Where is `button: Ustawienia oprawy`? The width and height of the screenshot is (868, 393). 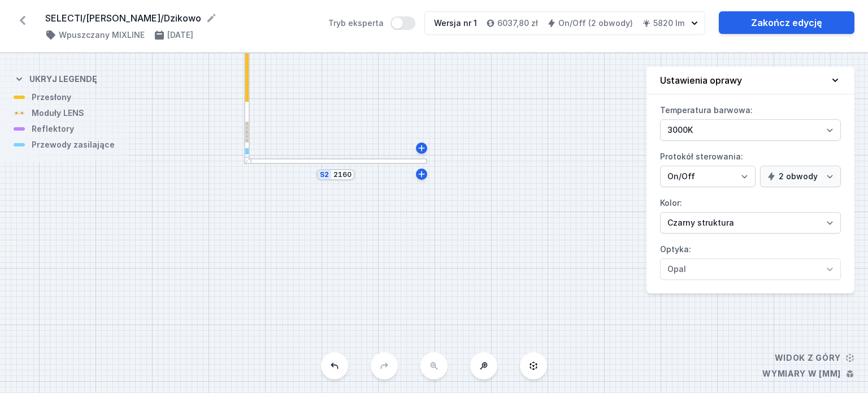 button: Ustawienia oprawy is located at coordinates (751, 80).